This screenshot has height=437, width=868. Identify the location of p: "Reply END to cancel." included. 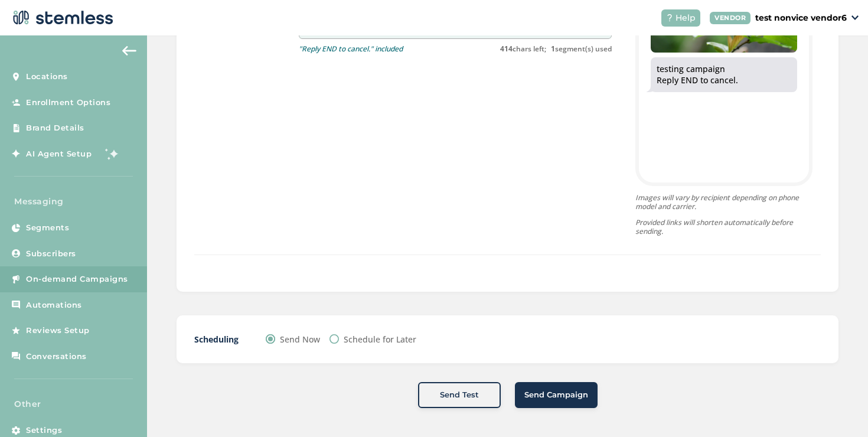
(351, 49).